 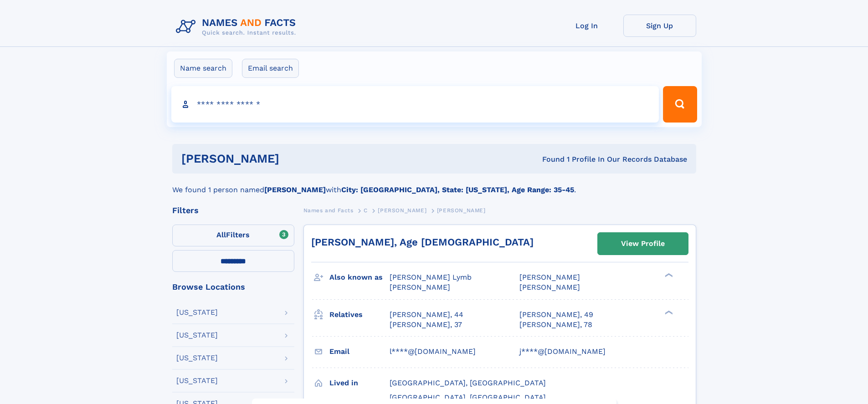 What do you see at coordinates (366, 210) in the screenshot?
I see `a: C` at bounding box center [366, 210].